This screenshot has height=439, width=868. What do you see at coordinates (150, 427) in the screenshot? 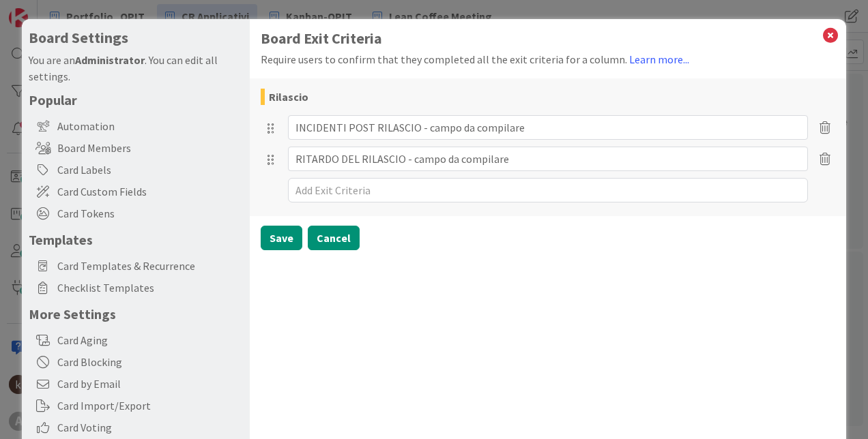
I see `span: Card Voting` at bounding box center [150, 427].